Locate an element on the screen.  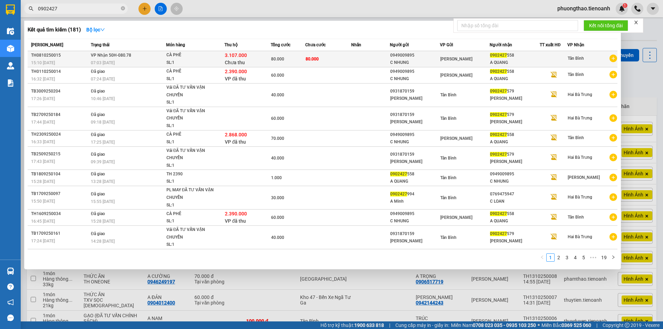
li: 2 is located at coordinates (558, 257).